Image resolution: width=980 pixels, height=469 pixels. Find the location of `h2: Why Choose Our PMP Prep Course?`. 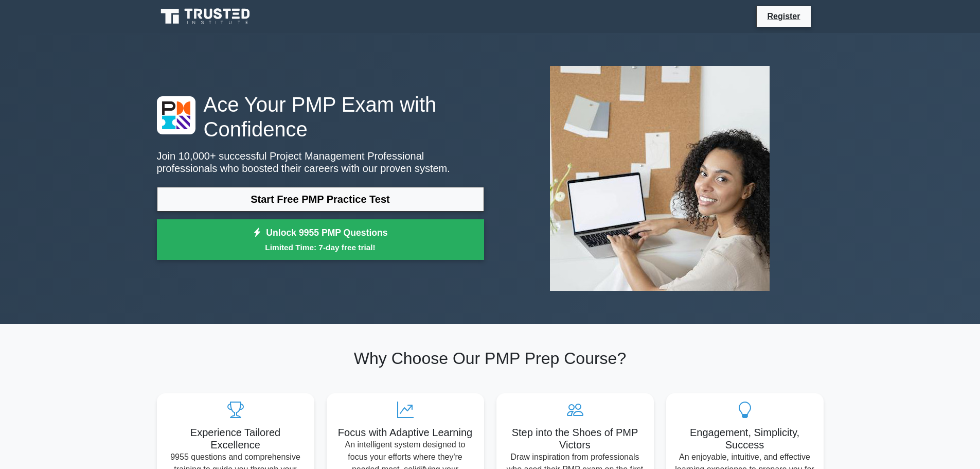

h2: Why Choose Our PMP Prep Course? is located at coordinates (490, 359).